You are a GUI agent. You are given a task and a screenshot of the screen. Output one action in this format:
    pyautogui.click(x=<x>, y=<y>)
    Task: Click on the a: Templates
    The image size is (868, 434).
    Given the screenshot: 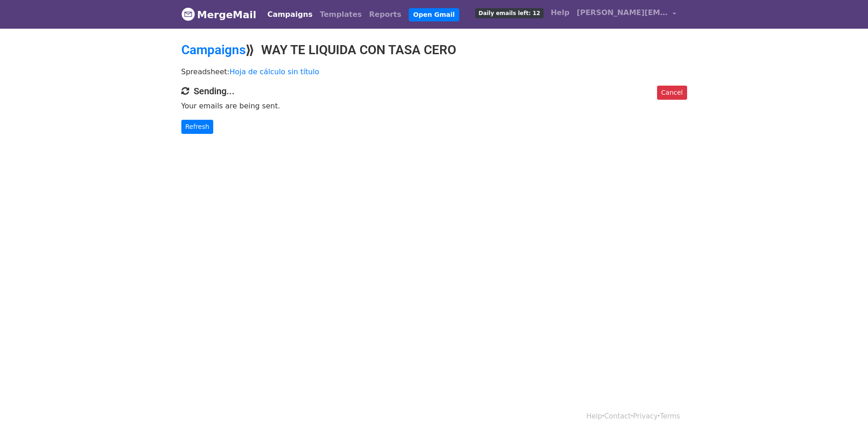 What is the action you would take?
    pyautogui.click(x=341, y=14)
    